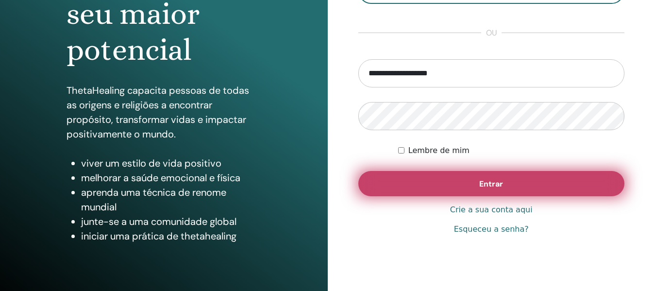 The width and height of the screenshot is (655, 291). What do you see at coordinates (161, 178) in the screenshot?
I see `font: melhorar a saúde emocional e física` at bounding box center [161, 178].